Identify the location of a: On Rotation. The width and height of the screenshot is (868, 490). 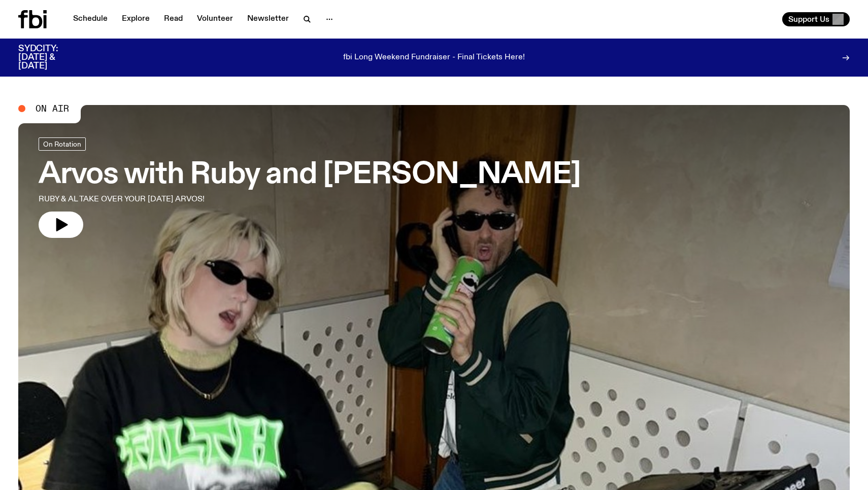
(62, 144).